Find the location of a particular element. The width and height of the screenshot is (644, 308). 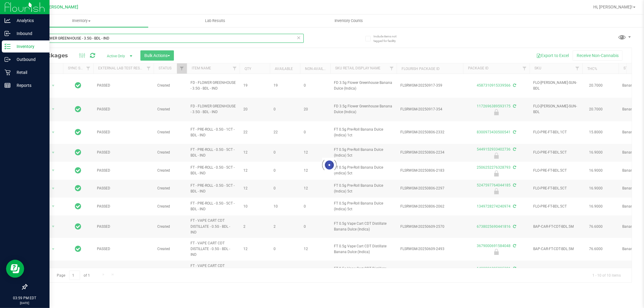

p: Inventory is located at coordinates (29, 47).